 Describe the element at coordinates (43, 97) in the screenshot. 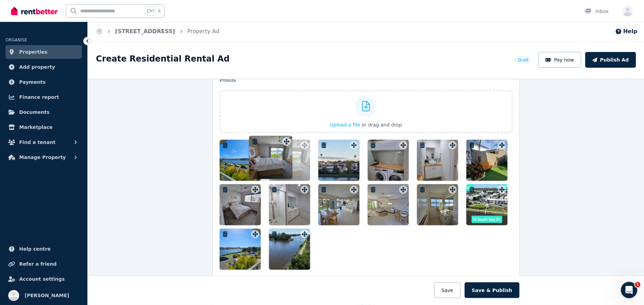

I see `a: Finance report` at that location.